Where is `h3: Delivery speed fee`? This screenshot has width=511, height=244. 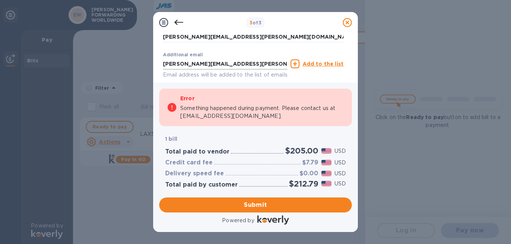 h3: Delivery speed fee is located at coordinates (194, 174).